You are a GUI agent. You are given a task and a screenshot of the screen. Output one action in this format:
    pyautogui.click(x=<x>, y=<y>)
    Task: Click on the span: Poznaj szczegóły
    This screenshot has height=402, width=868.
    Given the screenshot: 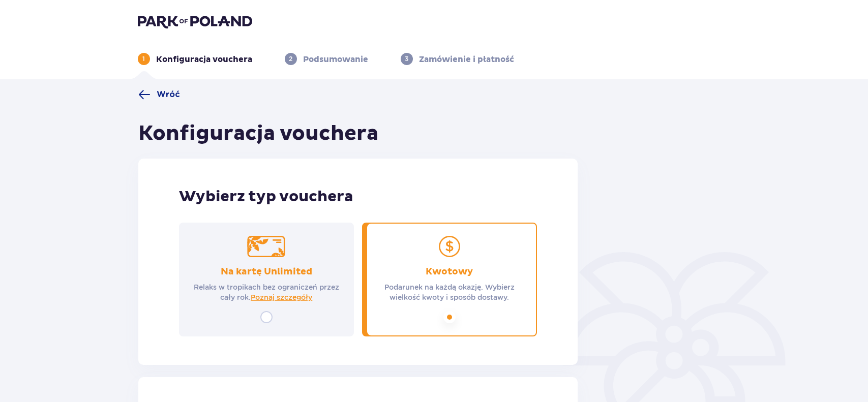 What is the action you would take?
    pyautogui.click(x=281, y=298)
    